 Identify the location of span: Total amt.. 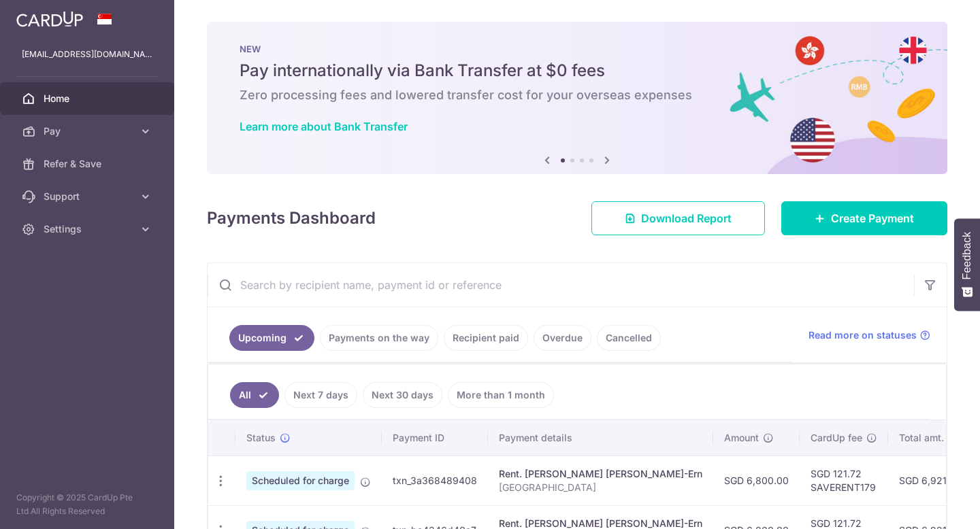
(921, 438).